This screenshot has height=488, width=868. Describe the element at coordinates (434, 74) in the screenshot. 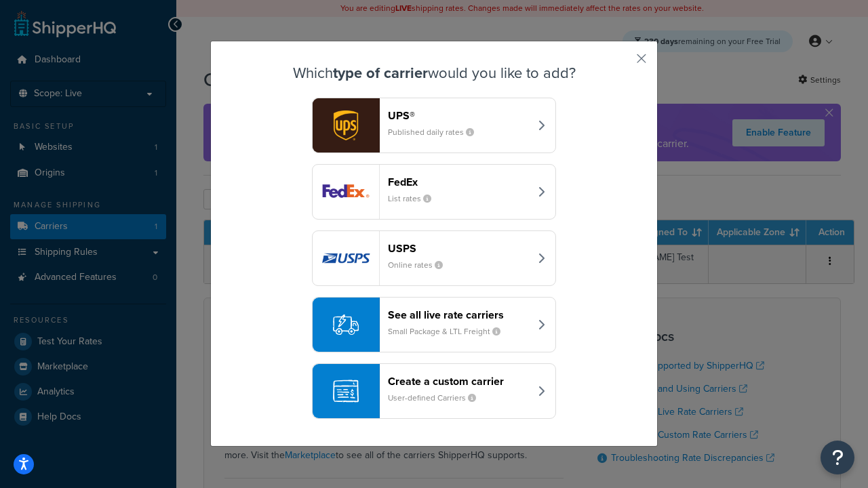

I see `h3: Which would you like to add?` at that location.